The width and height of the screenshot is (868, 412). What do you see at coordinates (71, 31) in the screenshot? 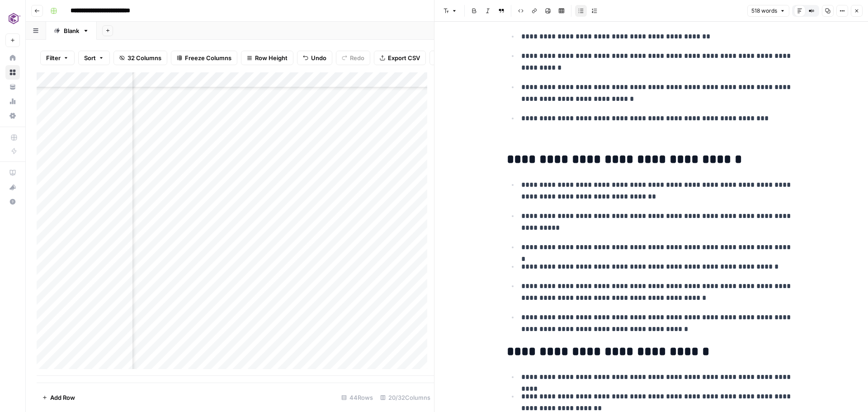
I see `div: Blank` at bounding box center [71, 31].